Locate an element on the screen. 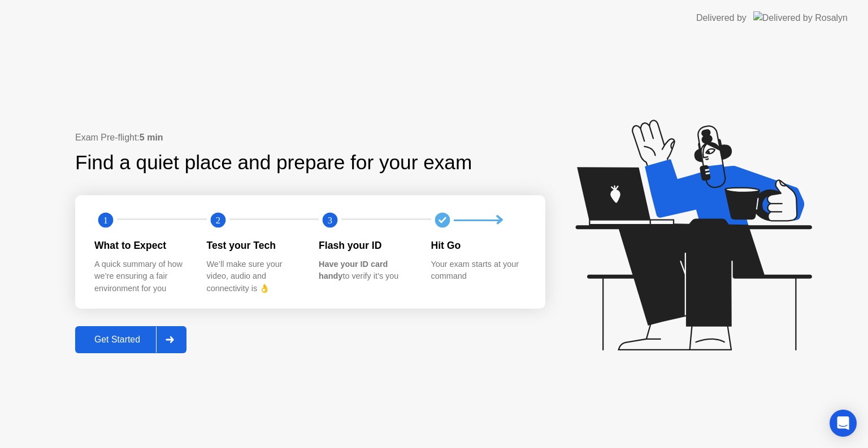 Image resolution: width=868 pixels, height=448 pixels. div: Get Started is located at coordinates (117, 339).